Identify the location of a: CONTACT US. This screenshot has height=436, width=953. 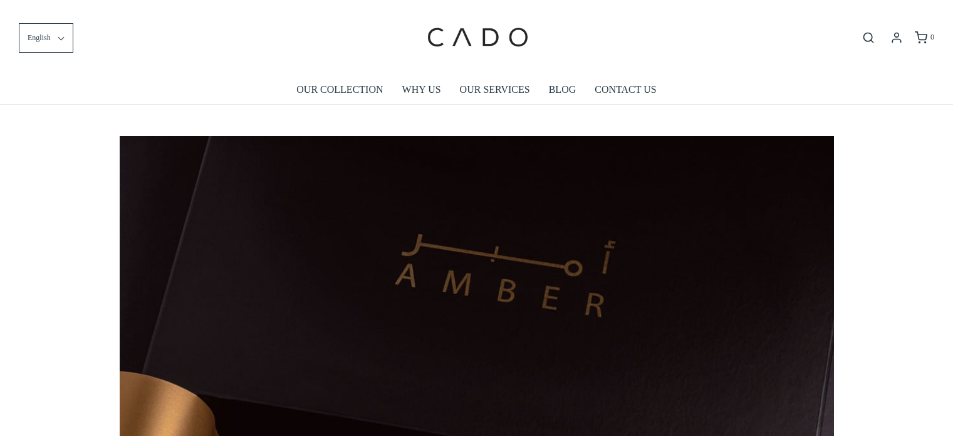
(625, 90).